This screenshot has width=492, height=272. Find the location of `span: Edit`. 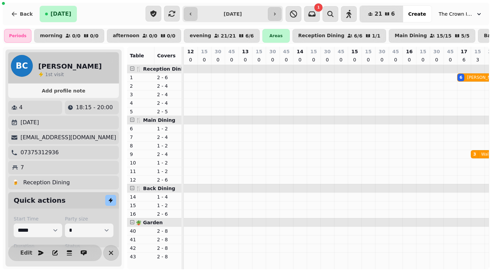

span: Edit is located at coordinates (26, 253).